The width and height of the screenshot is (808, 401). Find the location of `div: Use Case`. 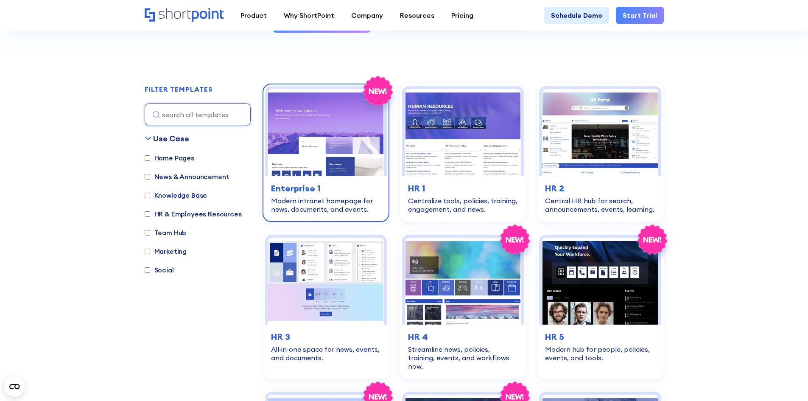

div: Use Case is located at coordinates (171, 138).